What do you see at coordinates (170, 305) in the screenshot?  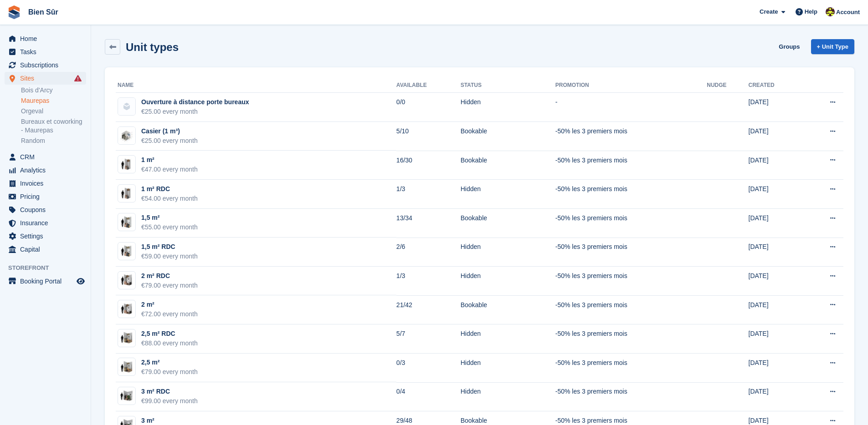 I see `div: 2 m²` at bounding box center [170, 305].